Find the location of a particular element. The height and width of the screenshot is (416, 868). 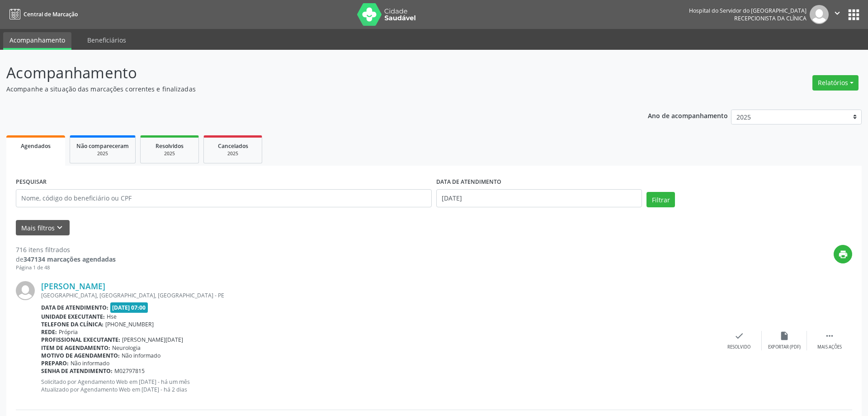

a: Acompanhamento is located at coordinates (37, 41).